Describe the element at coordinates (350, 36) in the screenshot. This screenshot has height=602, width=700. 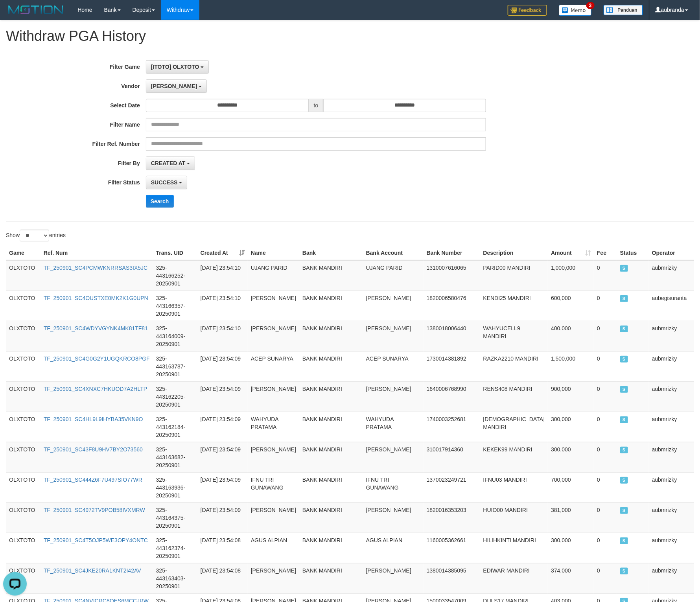
I see `h1: Withdraw PGA History` at that location.